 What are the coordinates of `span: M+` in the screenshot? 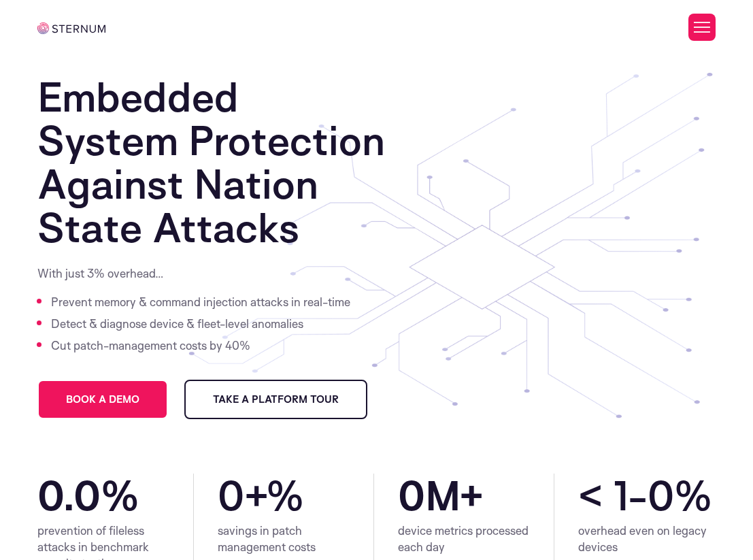 It's located at (478, 495).